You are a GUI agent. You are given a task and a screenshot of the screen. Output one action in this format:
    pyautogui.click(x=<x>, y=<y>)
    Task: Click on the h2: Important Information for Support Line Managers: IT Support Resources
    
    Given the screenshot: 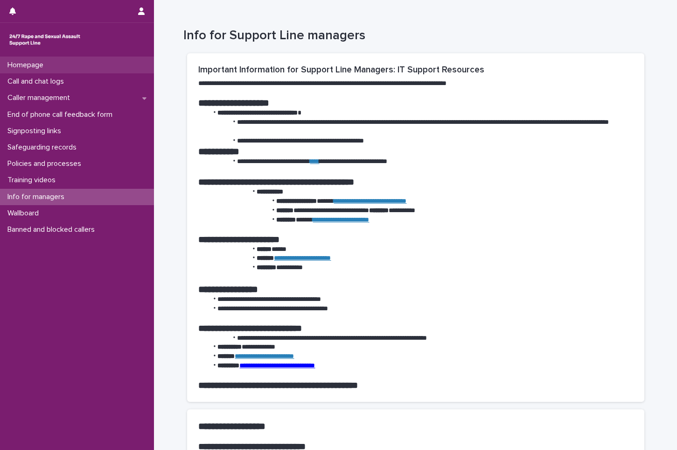 What is the action you would take?
    pyautogui.click(x=416, y=70)
    